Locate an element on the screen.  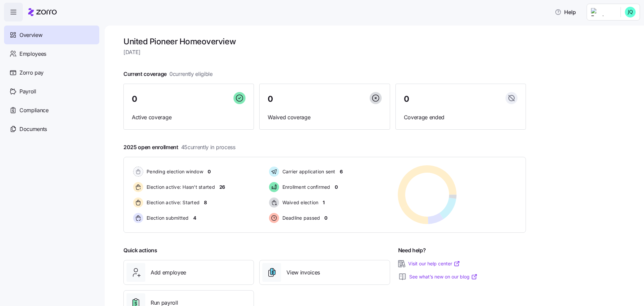
h1: United Pioneer Home overview is located at coordinates (325, 41).